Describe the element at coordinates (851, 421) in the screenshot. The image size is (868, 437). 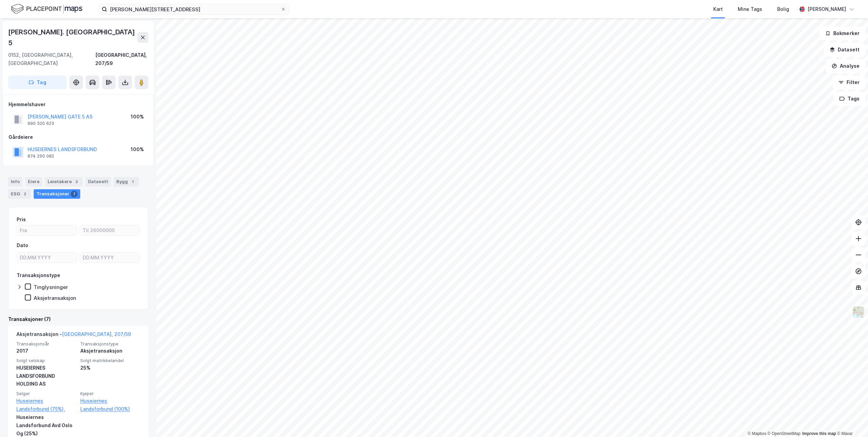
I see `div: Kontrollprogram for chat` at that location.